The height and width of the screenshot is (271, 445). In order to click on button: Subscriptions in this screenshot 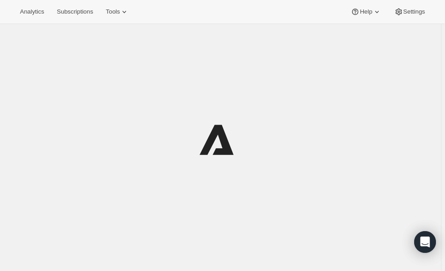, I will do `click(75, 12)`.